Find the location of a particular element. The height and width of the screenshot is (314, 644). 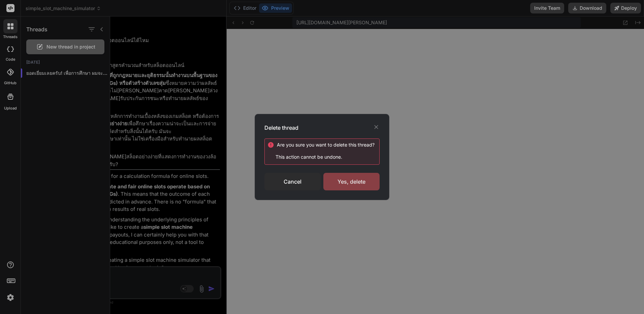

div: Are you sure you want to delete this ? is located at coordinates (326, 145).